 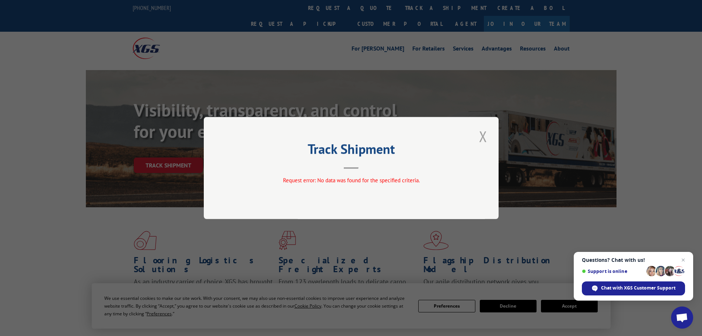 What do you see at coordinates (351, 151) in the screenshot?
I see `h2: Track Shipment` at bounding box center [351, 151].